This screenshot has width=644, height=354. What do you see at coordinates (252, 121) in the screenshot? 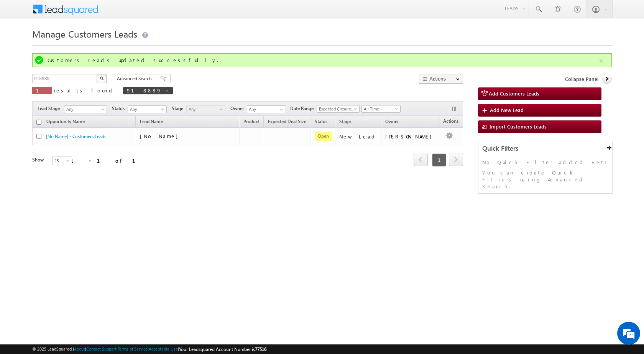
I see `span: Product` at bounding box center [252, 121].